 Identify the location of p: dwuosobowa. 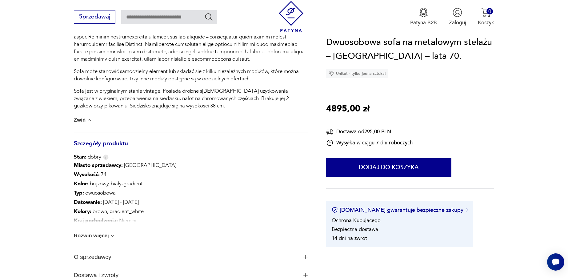
(148, 193).